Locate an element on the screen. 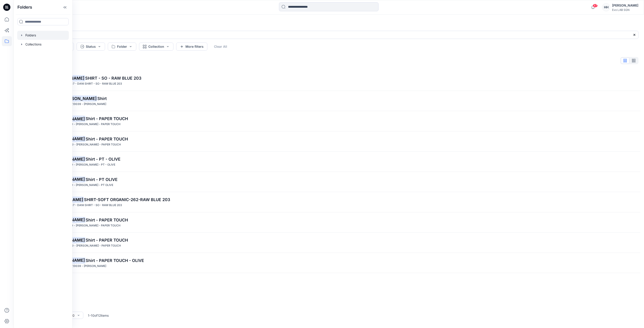 This screenshot has height=328, width=644. span: 47 is located at coordinates (595, 6).